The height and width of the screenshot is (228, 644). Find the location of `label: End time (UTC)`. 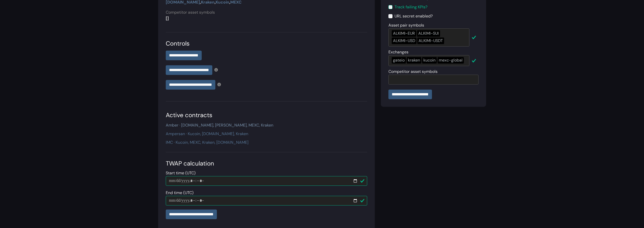

label: End time (UTC) is located at coordinates (180, 192).